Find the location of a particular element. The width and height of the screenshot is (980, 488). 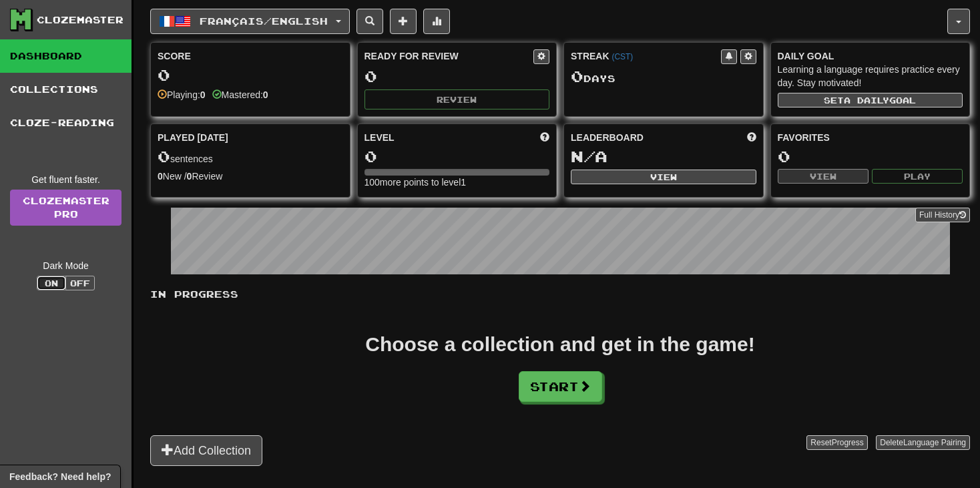

div: Score is located at coordinates (251, 56).